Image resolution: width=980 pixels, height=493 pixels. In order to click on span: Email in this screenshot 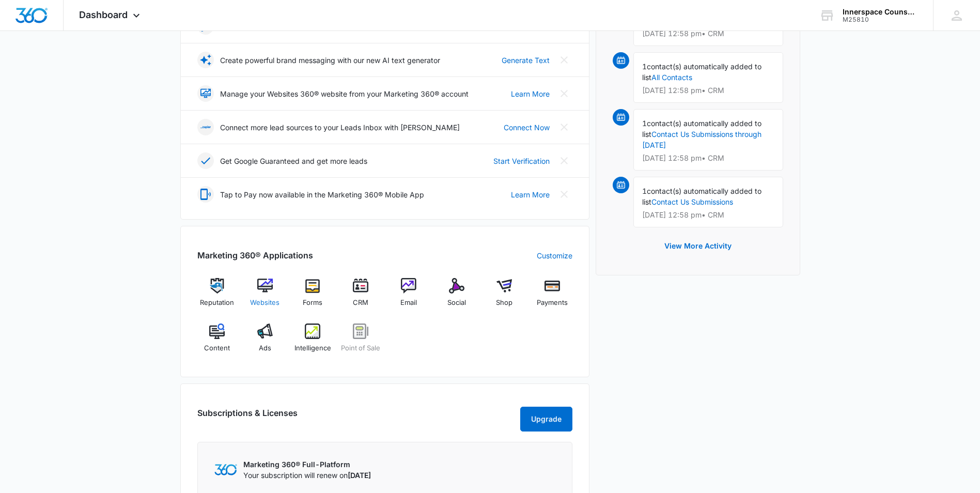, I will do `click(408, 303)`.